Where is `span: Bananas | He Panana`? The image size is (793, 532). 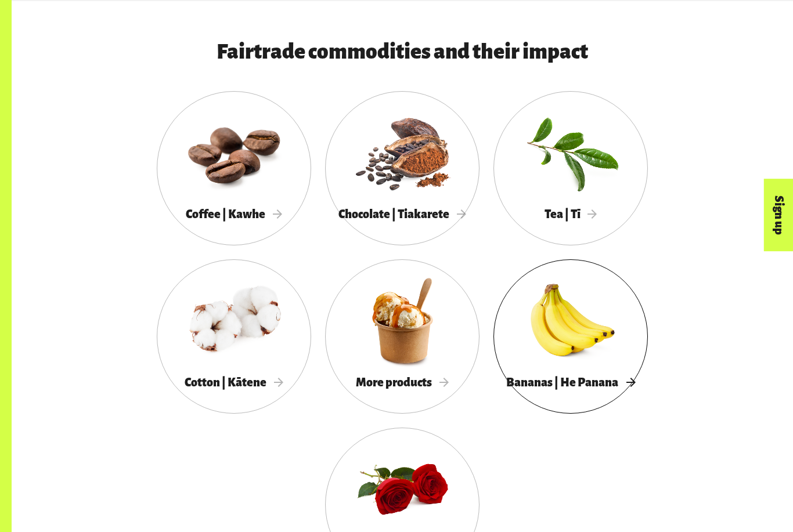
span: Bananas | He Panana is located at coordinates (570, 383).